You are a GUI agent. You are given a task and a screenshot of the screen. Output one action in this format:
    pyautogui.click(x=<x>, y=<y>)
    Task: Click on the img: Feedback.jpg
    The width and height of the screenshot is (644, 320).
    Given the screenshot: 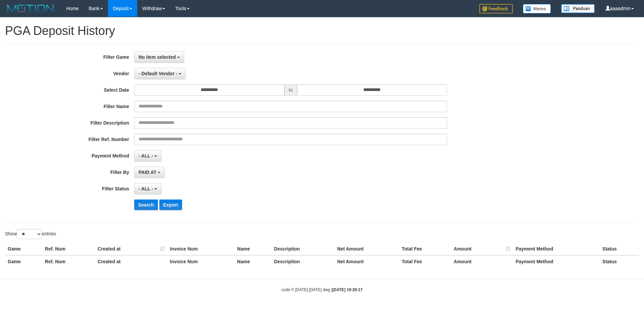 What is the action you would take?
    pyautogui.click(x=496, y=8)
    